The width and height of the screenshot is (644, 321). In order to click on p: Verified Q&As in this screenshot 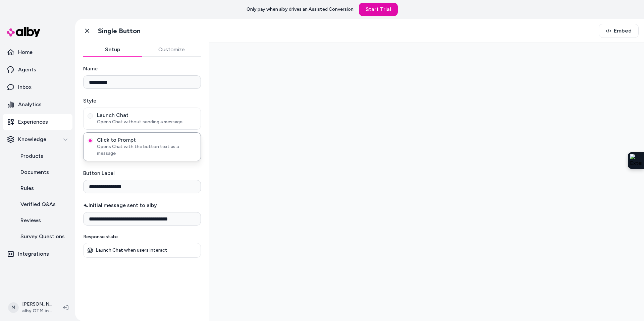, I will do `click(38, 204)`.